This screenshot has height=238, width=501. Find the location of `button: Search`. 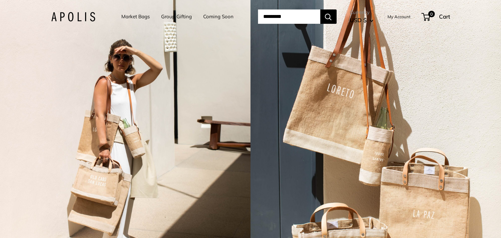

button: Search is located at coordinates (329, 17).